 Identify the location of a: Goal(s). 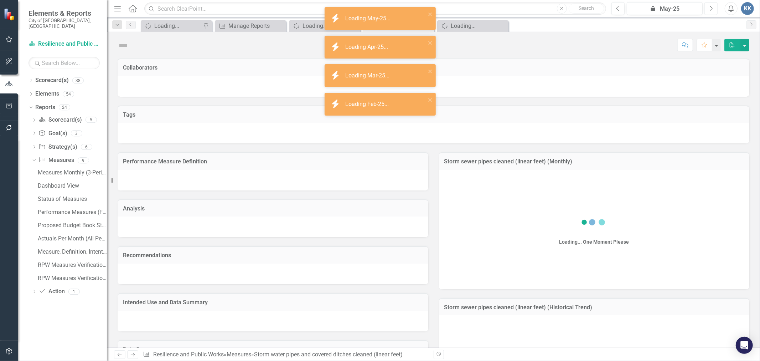
(53, 133).